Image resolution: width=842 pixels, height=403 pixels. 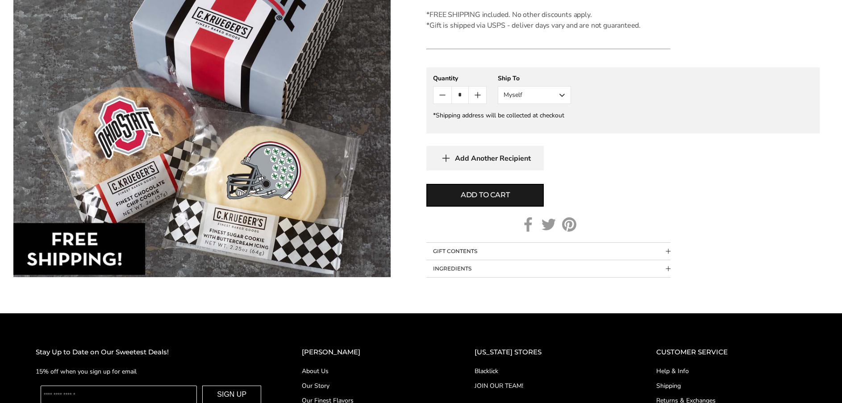 What do you see at coordinates (547, 386) in the screenshot?
I see `a: JOIN OUR TEAM!` at bounding box center [547, 386].